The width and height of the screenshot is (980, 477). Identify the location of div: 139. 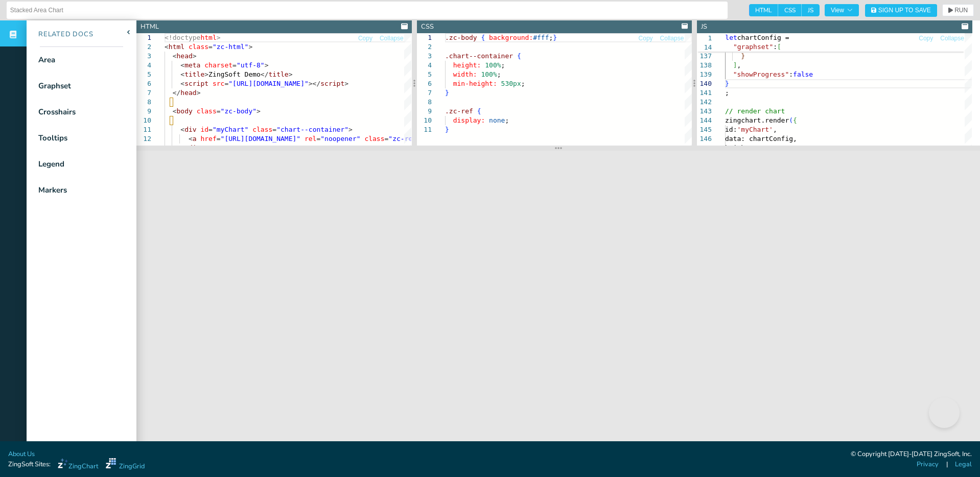
(704, 74).